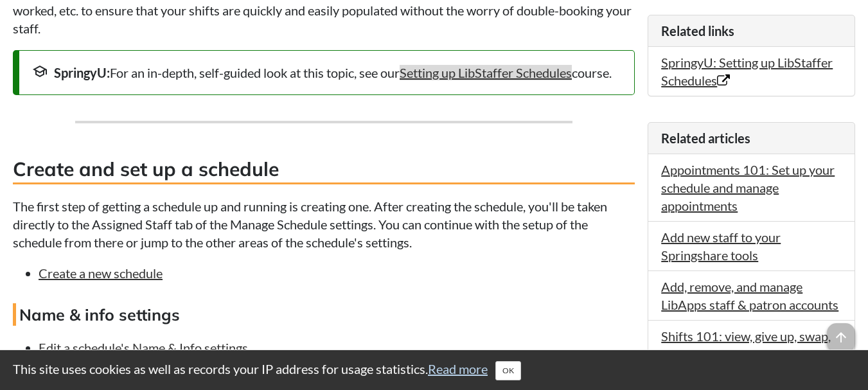 The width and height of the screenshot is (868, 390). What do you see at coordinates (721, 246) in the screenshot?
I see `a: Add new staff to your Springshare tools` at bounding box center [721, 246].